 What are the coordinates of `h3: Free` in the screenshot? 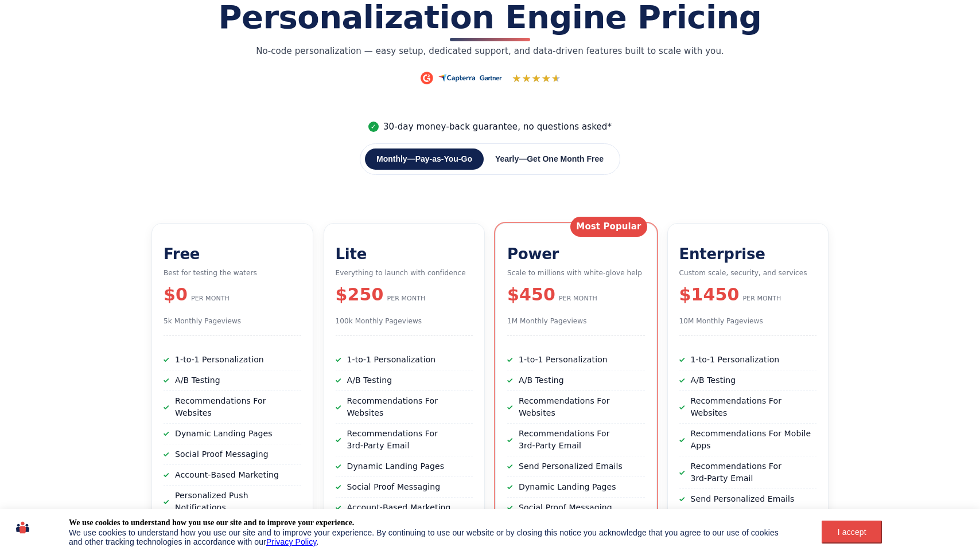 It's located at (232, 254).